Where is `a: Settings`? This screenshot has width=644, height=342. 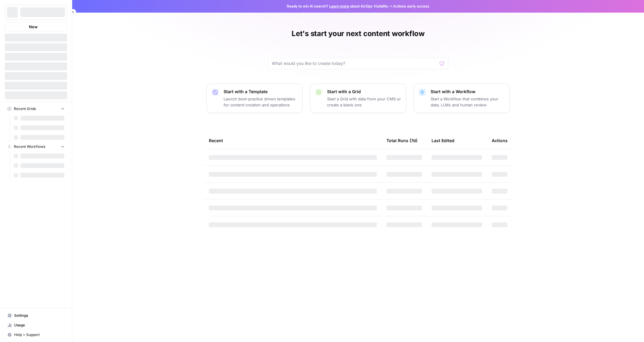 a: Settings is located at coordinates (36, 316).